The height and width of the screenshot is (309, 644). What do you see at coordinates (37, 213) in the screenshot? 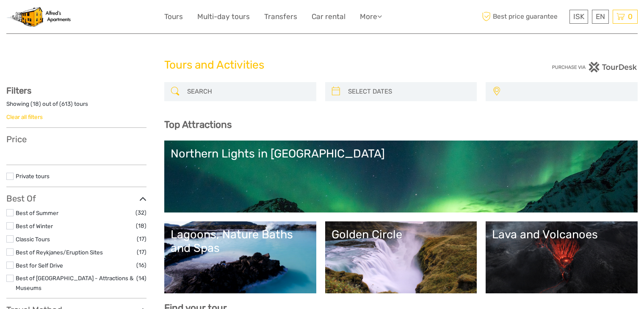
I see `a: Best of Summer` at bounding box center [37, 213].